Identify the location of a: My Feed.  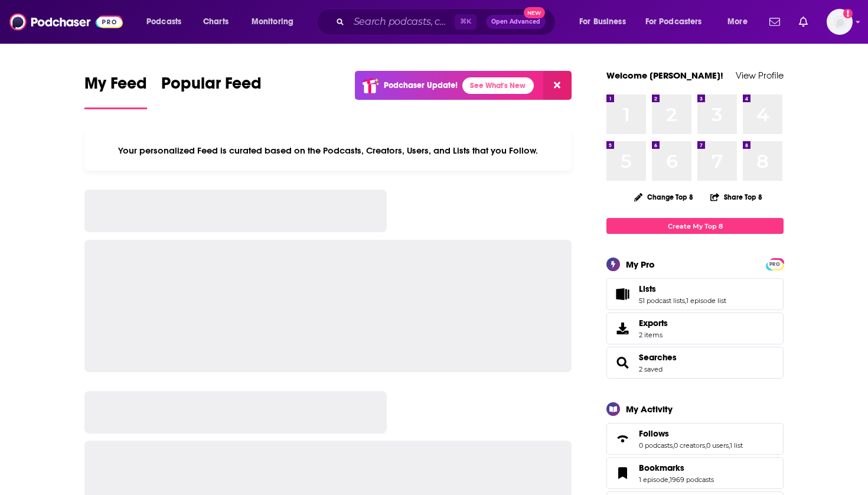
(116, 91).